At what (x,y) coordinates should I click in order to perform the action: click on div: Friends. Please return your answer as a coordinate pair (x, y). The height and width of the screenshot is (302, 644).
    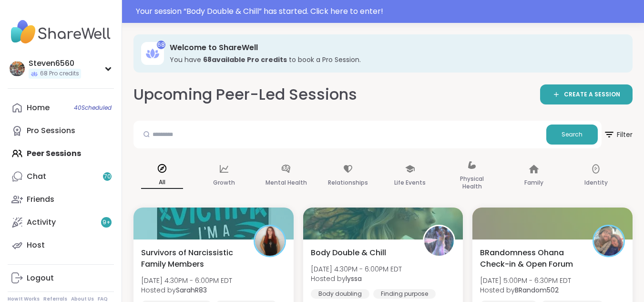
    Looking at the image, I should click on (40, 199).